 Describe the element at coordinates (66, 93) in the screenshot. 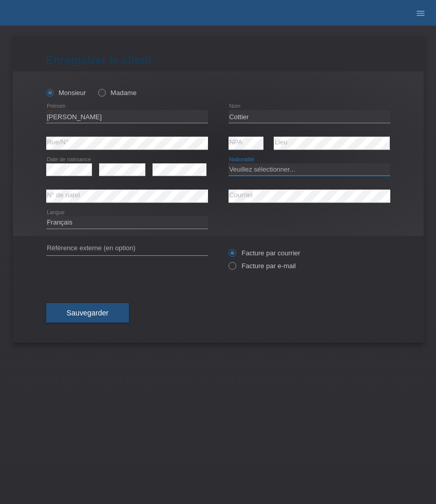

I see `label: Monsieur` at that location.